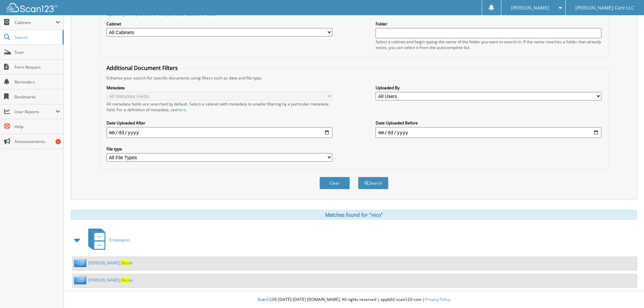  I want to click on div: 1, so click(58, 141).